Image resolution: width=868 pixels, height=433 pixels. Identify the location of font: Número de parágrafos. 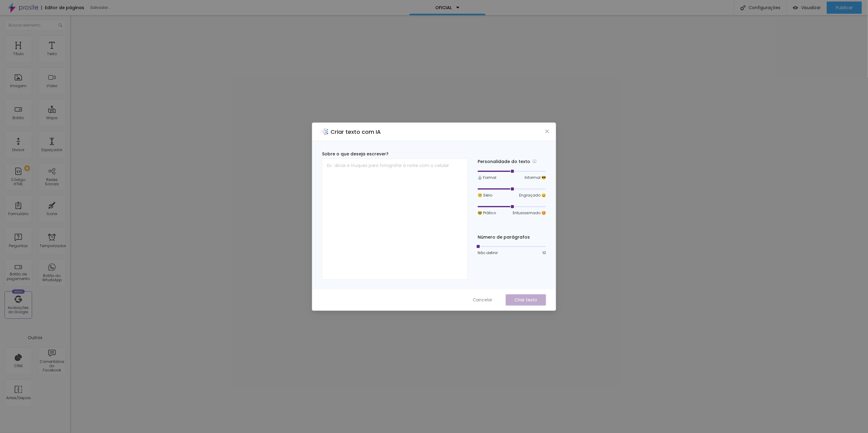
(504, 237).